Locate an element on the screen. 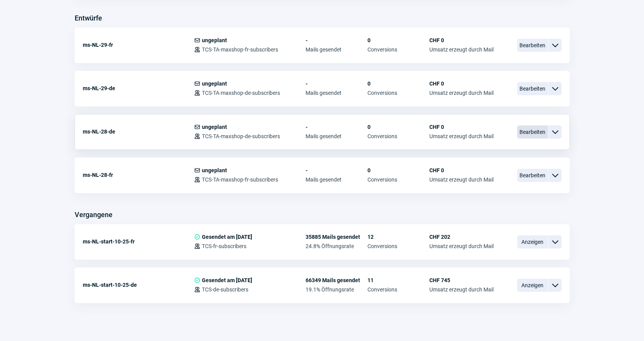 Image resolution: width=644 pixels, height=341 pixels. span: 19.1% Öffnungsrate is located at coordinates (336, 290).